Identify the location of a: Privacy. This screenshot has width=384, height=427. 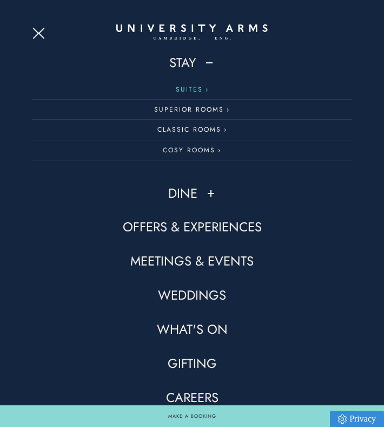
(357, 419).